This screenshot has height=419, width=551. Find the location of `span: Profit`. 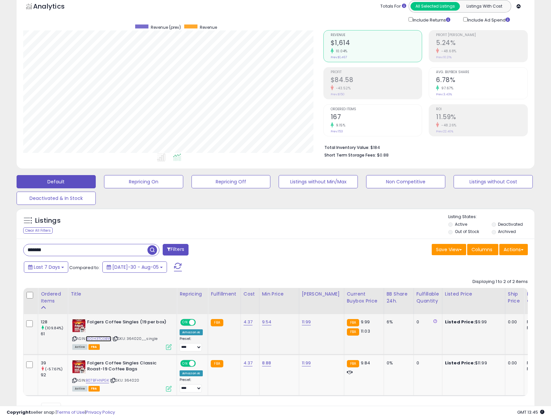

span: Profit is located at coordinates (376, 72).